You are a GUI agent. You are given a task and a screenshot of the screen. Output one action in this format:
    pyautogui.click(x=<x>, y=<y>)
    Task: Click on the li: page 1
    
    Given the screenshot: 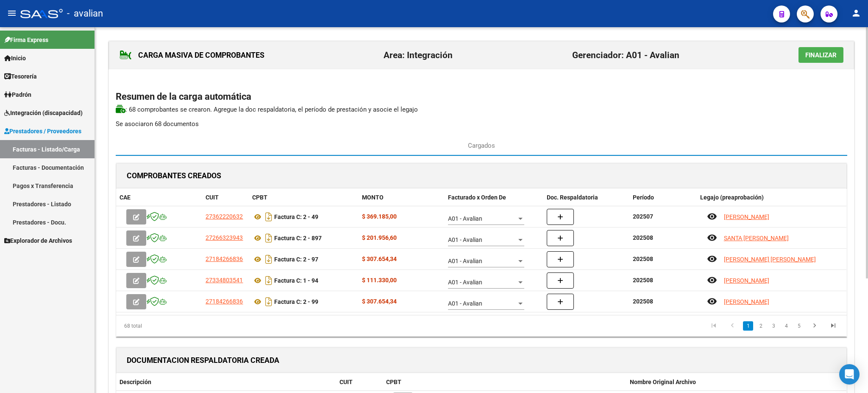 What is the action you would take?
    pyautogui.click(x=749, y=326)
    